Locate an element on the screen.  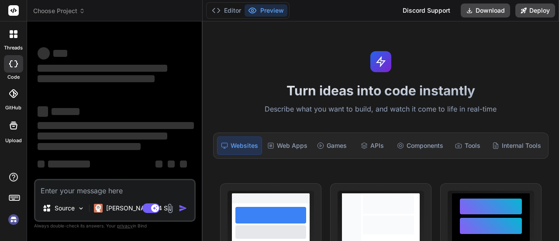
div: Games is located at coordinates (332, 145).